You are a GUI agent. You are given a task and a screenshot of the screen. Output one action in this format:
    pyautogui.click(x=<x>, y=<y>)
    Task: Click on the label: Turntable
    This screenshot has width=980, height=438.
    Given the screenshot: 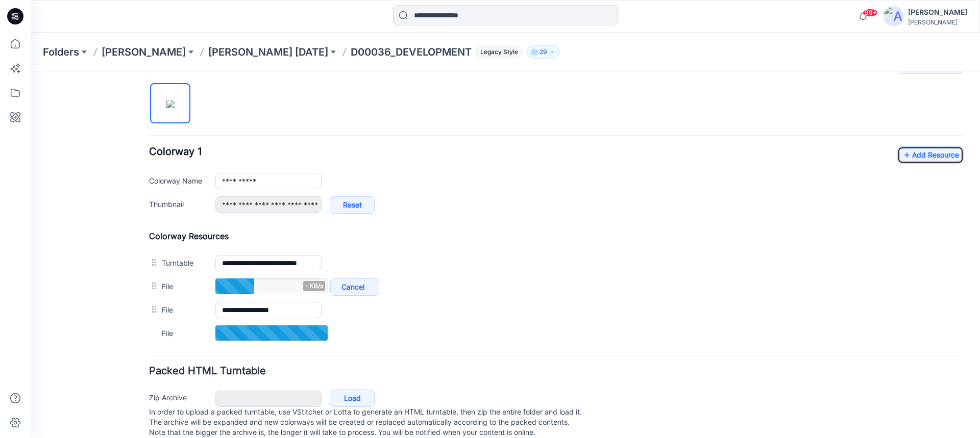 What is the action you would take?
    pyautogui.click(x=152, y=191)
    